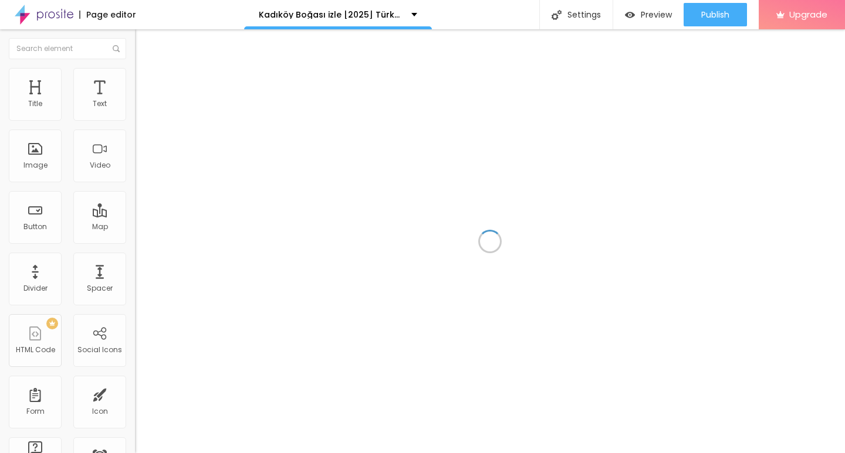 The height and width of the screenshot is (453, 845). What do you see at coordinates (100, 412) in the screenshot?
I see `div: Icon` at bounding box center [100, 412].